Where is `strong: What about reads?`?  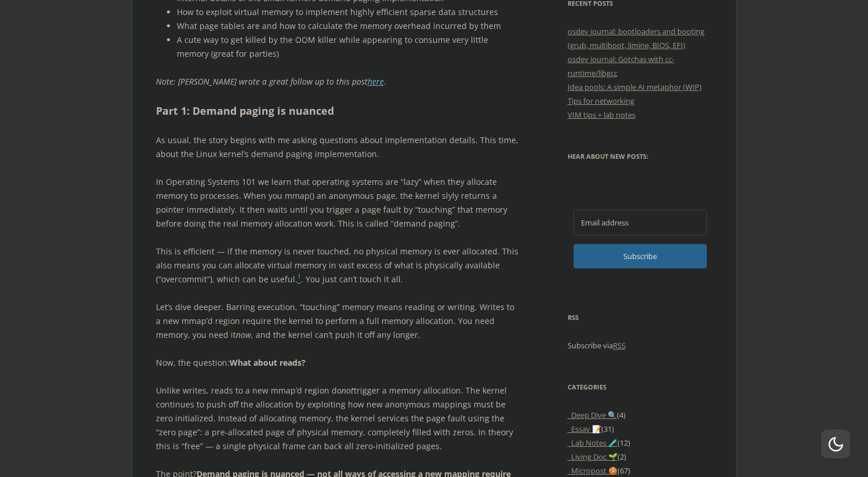 strong: What about reads? is located at coordinates (267, 362).